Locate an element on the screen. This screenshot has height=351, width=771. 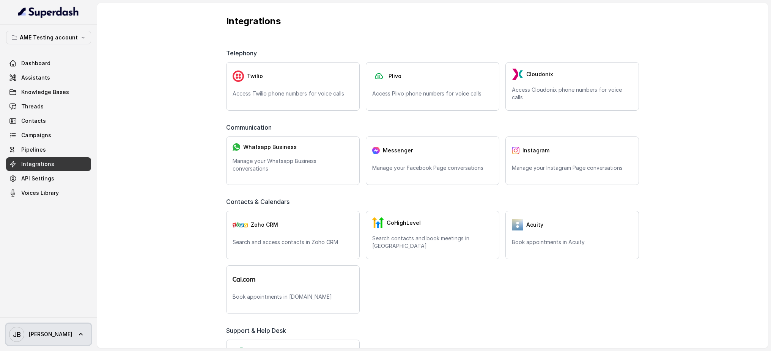
img: instagram.04eb0078a085f83fc525.png is located at coordinates (516, 151).